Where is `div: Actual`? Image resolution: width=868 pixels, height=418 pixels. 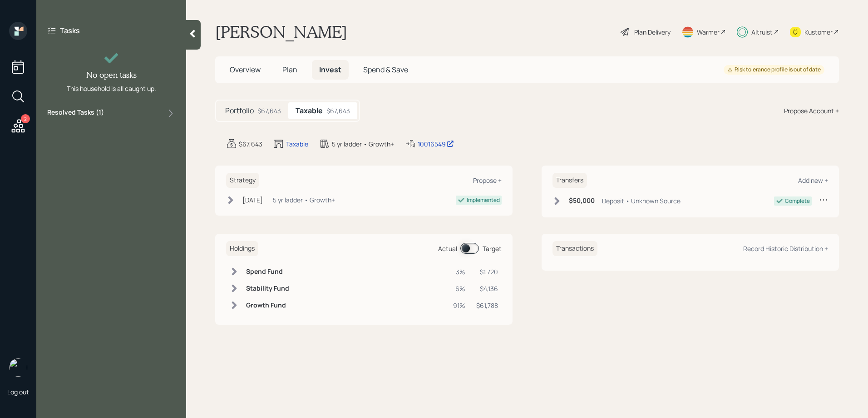 div: Actual is located at coordinates (448, 248).